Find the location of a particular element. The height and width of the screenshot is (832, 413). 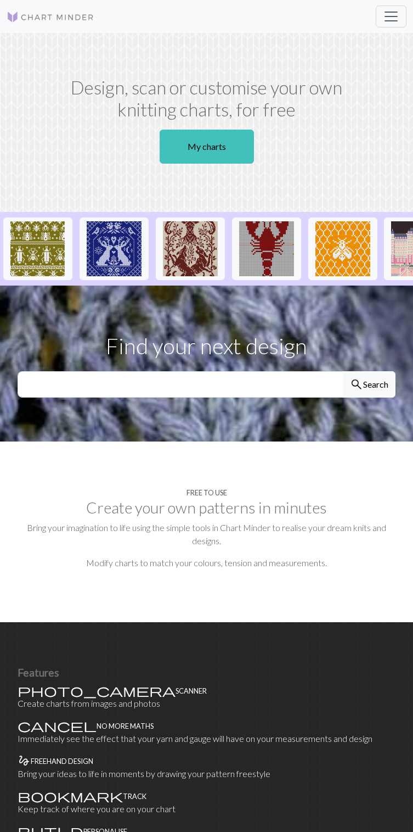

a: Copy of Copy of Lobster is located at coordinates (267, 247).